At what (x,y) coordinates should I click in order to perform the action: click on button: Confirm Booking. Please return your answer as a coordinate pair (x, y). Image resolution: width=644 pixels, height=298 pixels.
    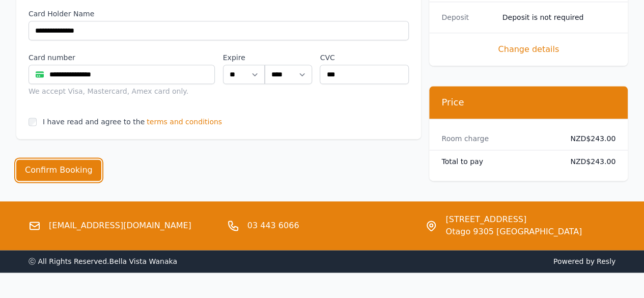
    Looking at the image, I should click on (59, 171).